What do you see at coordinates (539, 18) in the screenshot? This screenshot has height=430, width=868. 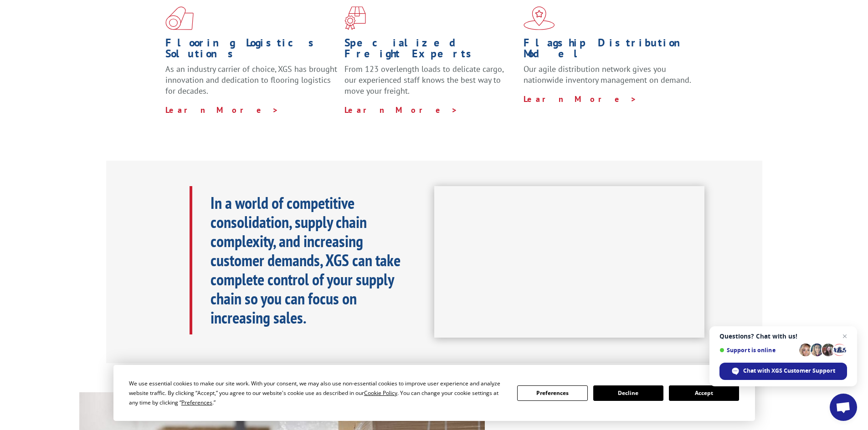 I see `img: xgs-icon-flagship-distribution-model-red` at bounding box center [539, 18].